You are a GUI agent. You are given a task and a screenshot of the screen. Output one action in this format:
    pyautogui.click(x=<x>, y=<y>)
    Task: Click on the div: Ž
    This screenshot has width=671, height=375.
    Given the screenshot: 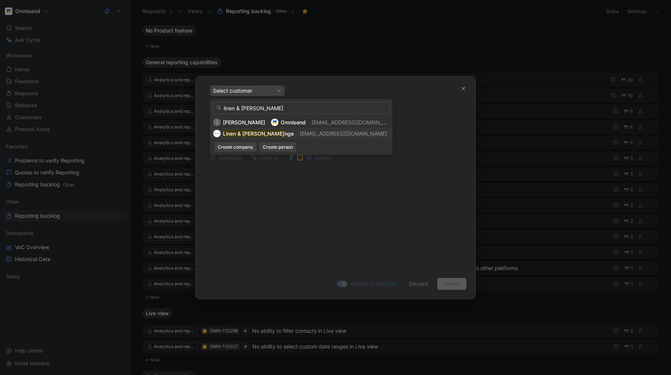 What is the action you would take?
    pyautogui.click(x=217, y=122)
    